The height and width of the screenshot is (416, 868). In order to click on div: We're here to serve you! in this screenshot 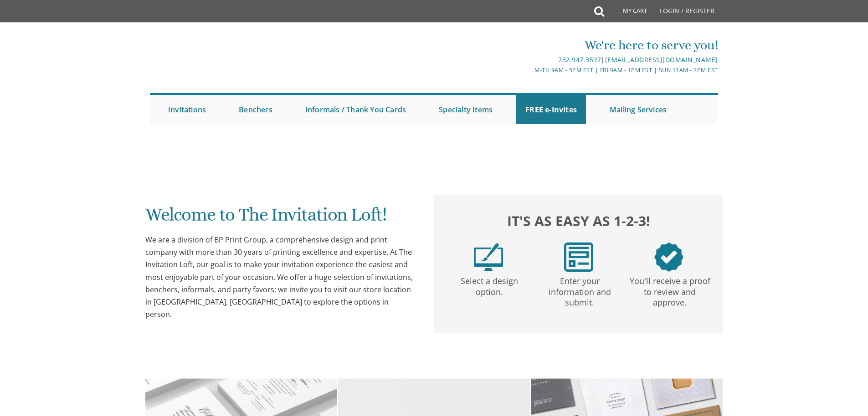, I will do `click(529, 45)`.